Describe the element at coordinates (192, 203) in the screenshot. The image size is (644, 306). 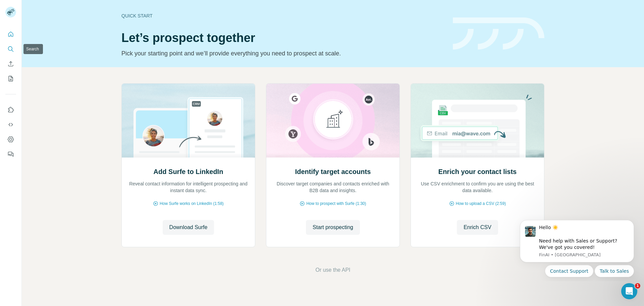
I see `span: How Surfe works on LinkedIn (1:58)` at that location.